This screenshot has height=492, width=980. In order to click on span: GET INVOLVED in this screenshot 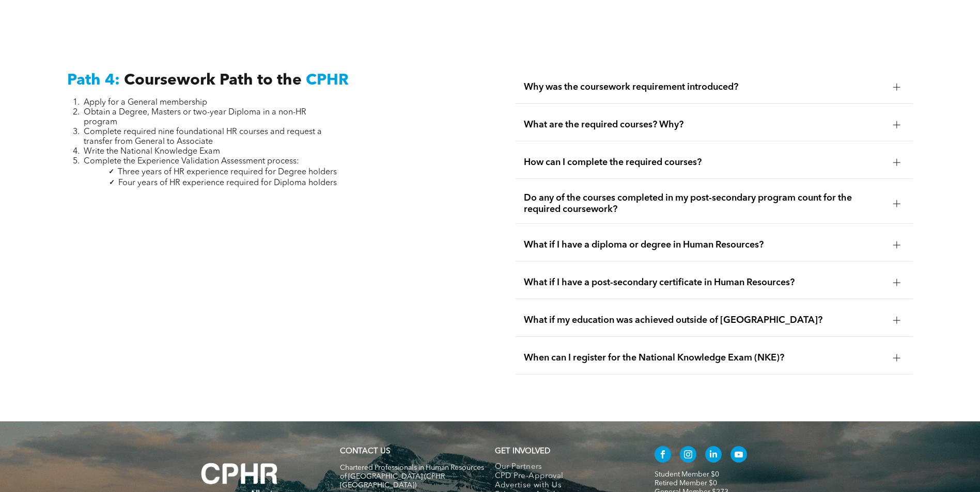, I will do `click(522, 452)`.